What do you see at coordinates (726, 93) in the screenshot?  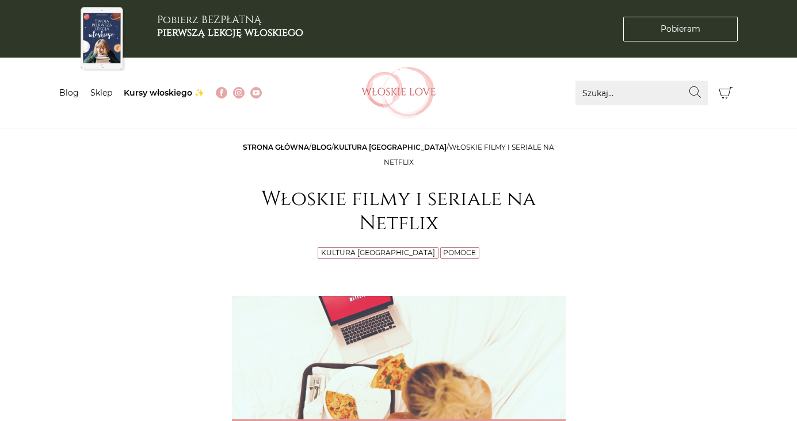 I see `button: Koszyk` at bounding box center [726, 93].